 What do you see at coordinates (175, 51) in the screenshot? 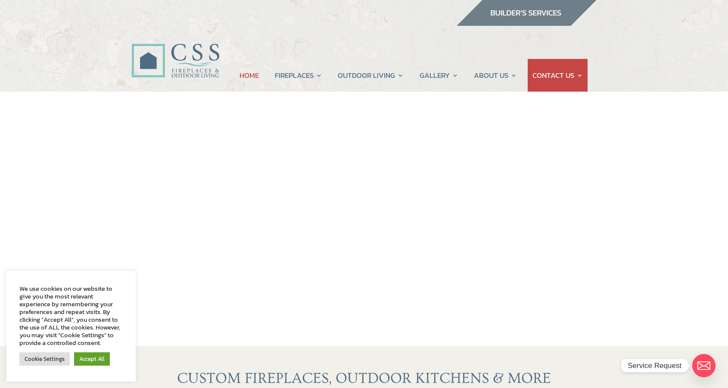
I see `img: CSS Fireplaces & Outdoor Living (Formerly Construction Solutions & Supply)- Jacksonville Ormond B...` at bounding box center [175, 51].